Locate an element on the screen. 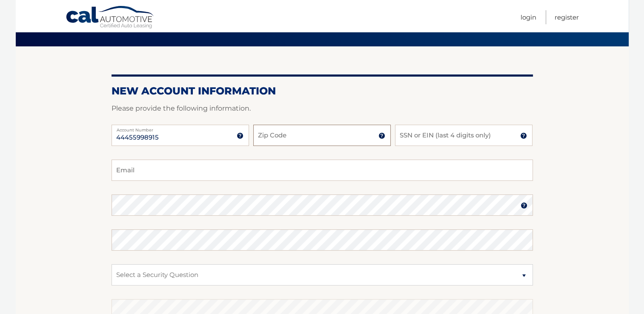 The width and height of the screenshot is (644, 314). a: Cal Automotive is located at coordinates (110, 18).